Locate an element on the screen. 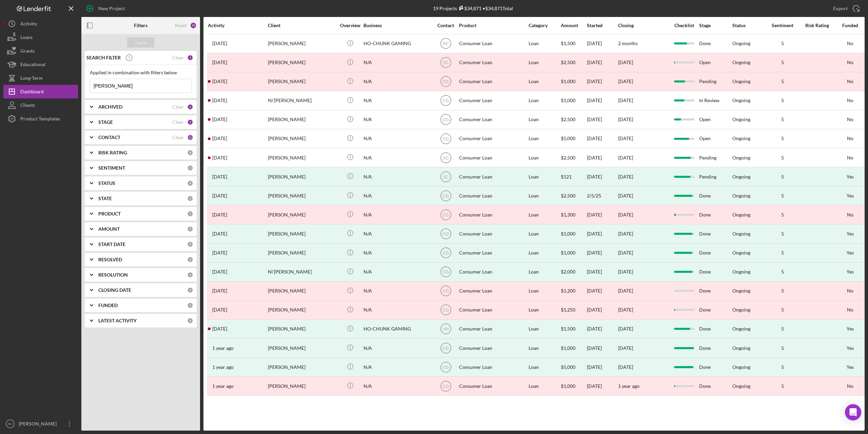  b: LATEST ACTIVITY is located at coordinates (118, 321).